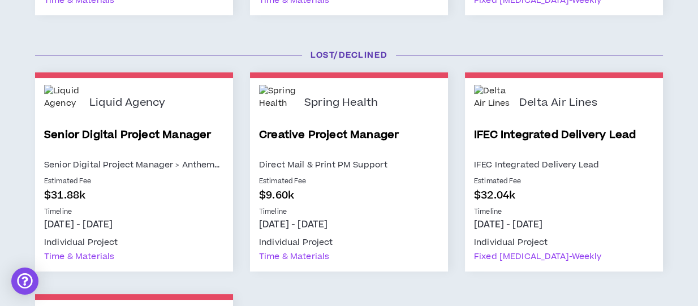  I want to click on p: Liquid Agency, so click(127, 103).